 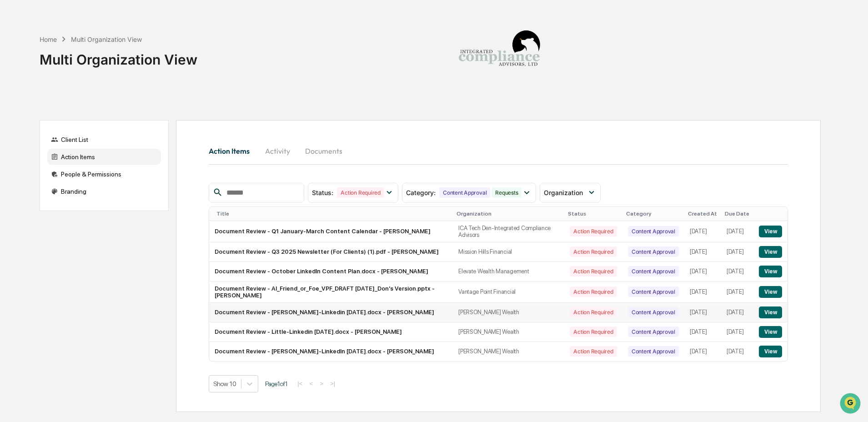 What do you see at coordinates (499, 52) in the screenshot?
I see `img: Integrated Compliance Advisors` at bounding box center [499, 52].